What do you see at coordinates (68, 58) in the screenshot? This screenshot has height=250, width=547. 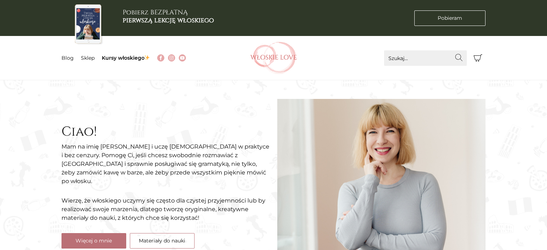 I see `a: Blog` at bounding box center [68, 58].